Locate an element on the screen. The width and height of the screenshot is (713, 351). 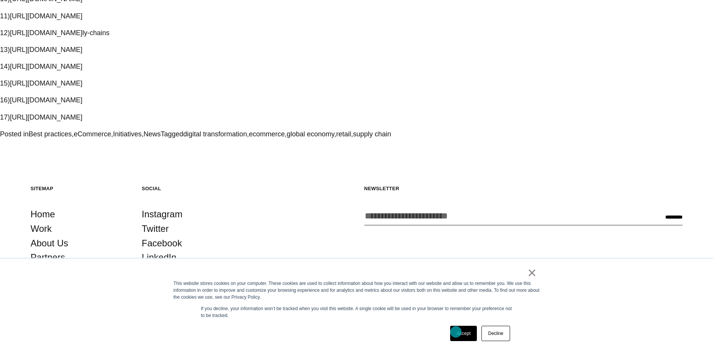
a: Home is located at coordinates (43, 214).